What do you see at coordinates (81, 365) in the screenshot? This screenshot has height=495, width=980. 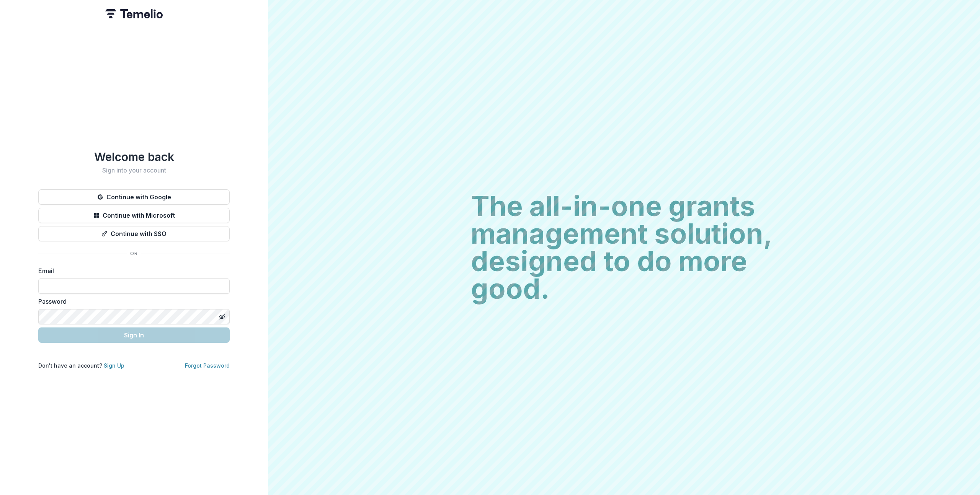 I see `p: Don't have an account?` at bounding box center [81, 365].